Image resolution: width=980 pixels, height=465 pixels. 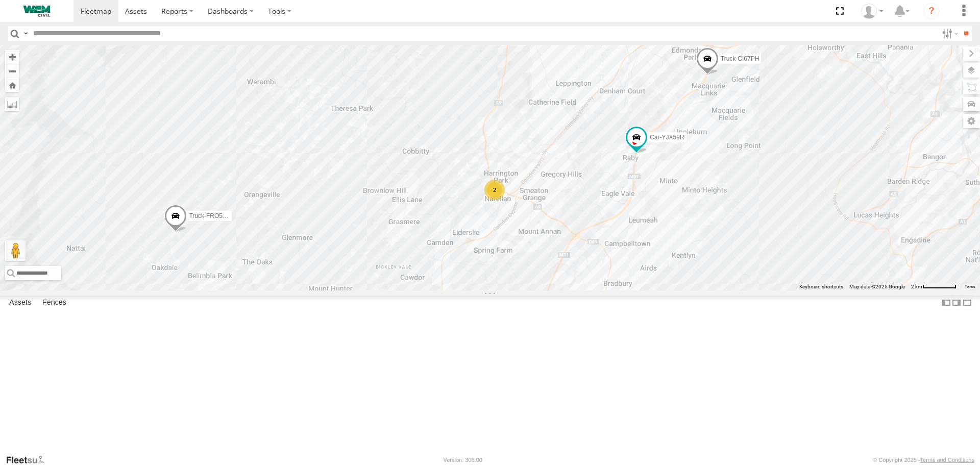 What do you see at coordinates (968, 303) in the screenshot?
I see `label: Hide Summary Table` at bounding box center [968, 303].